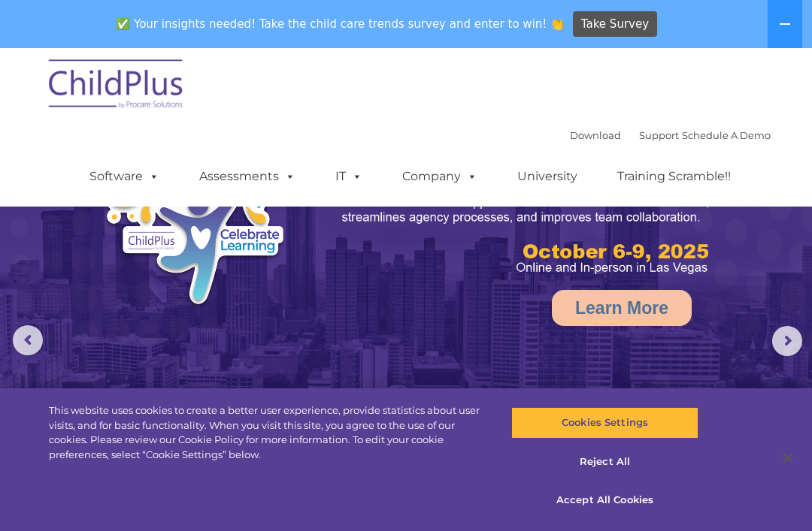  Describe the element at coordinates (658, 135) in the screenshot. I see `a: Support` at that location.